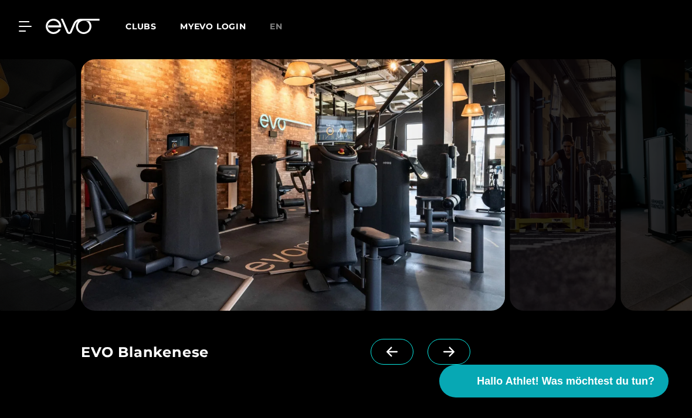  What do you see at coordinates (566, 381) in the screenshot?
I see `span: Hallo Athlet! Was möchtest du tun?` at bounding box center [566, 381].